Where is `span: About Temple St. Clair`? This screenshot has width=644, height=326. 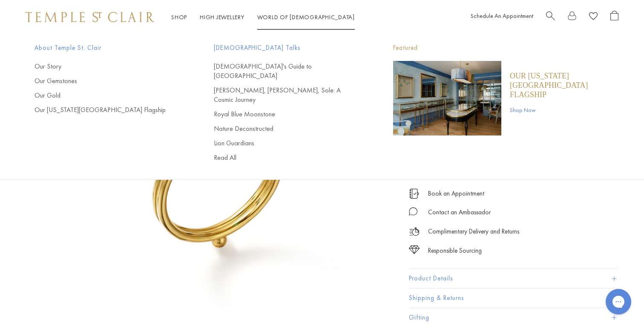 span: About Temple St. Clair is located at coordinates (107, 48).